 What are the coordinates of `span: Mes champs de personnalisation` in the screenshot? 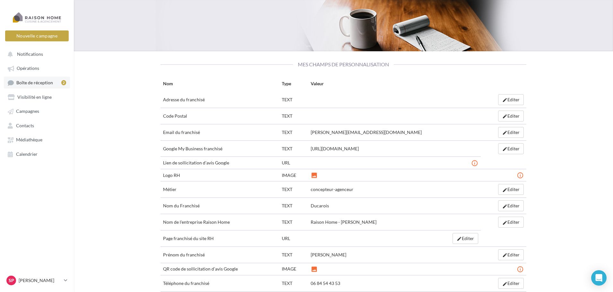 It's located at (343, 64).